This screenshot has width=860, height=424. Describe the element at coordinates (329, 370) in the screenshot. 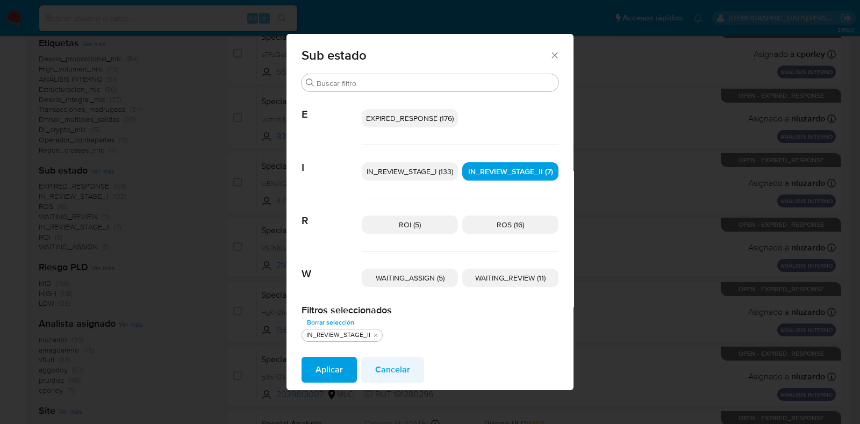

I see `button: Aplicar` at that location.